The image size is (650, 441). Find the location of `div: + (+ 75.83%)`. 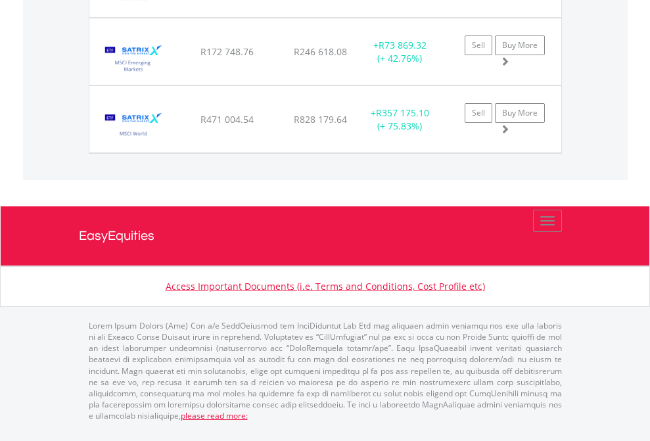

div: + (+ 75.83%) is located at coordinates (400, 120).